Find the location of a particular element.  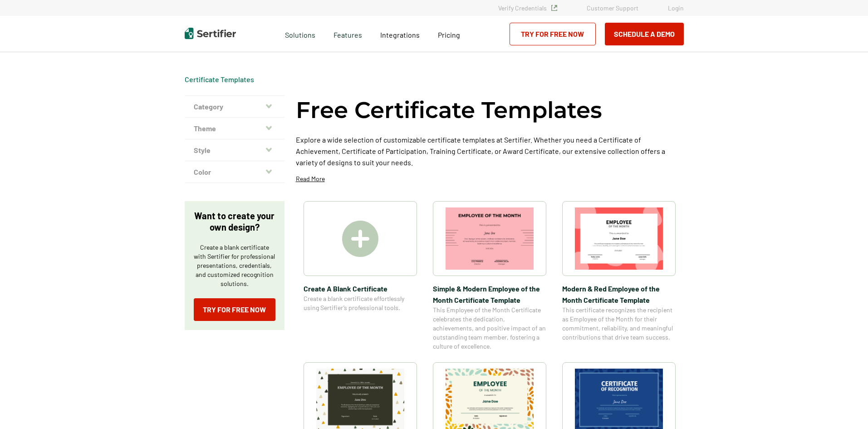

span: Modern & Red Employee of the Month Certificate Template is located at coordinates (619, 294).